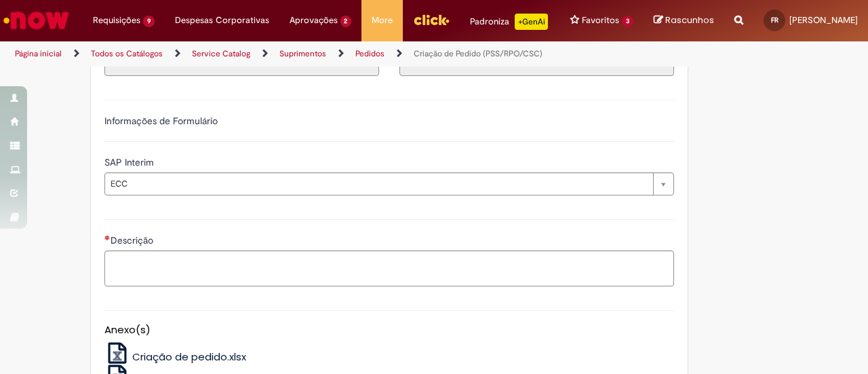 This screenshot has width=868, height=374. What do you see at coordinates (369, 54) in the screenshot?
I see `a: Pedidos` at bounding box center [369, 54].